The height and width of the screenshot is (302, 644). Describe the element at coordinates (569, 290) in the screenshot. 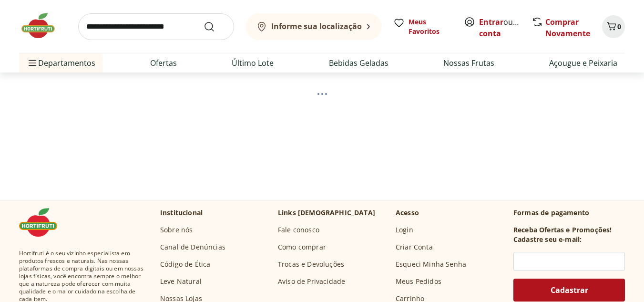

I see `button: Cadastrar` at that location.